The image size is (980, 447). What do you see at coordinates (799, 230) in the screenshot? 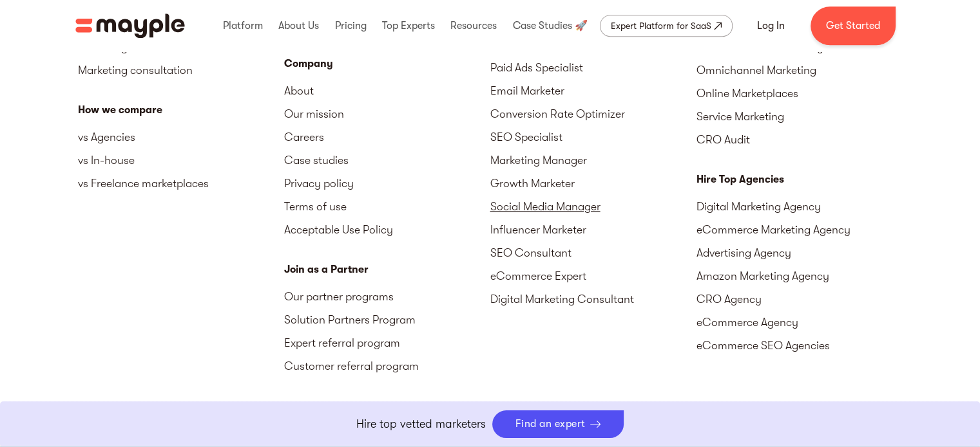
I see `a: eCommerce Marketing Agency` at bounding box center [799, 230].